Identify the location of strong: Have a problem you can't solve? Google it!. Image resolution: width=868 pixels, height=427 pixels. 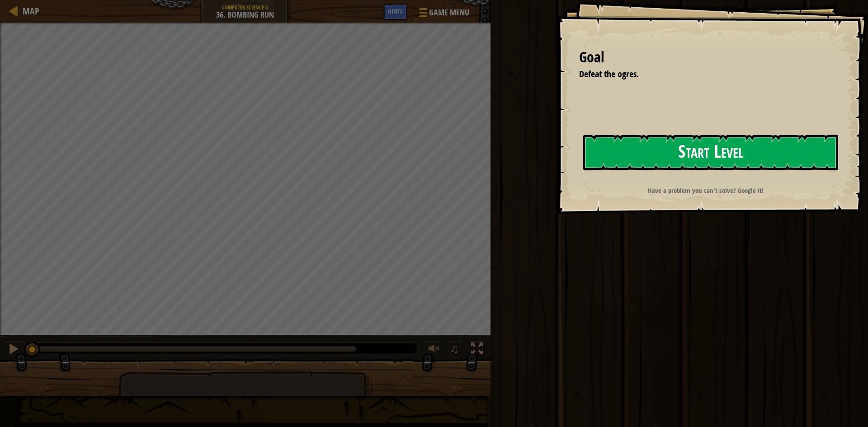
(706, 190).